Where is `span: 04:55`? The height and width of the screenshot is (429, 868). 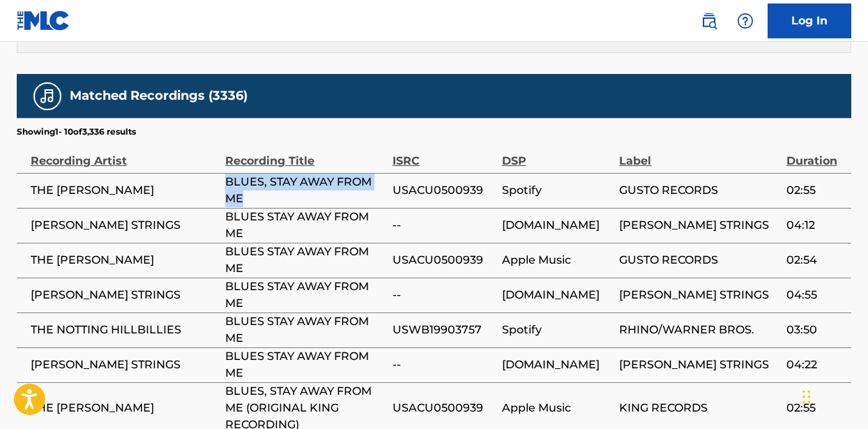 span: 04:55 is located at coordinates (815, 295).